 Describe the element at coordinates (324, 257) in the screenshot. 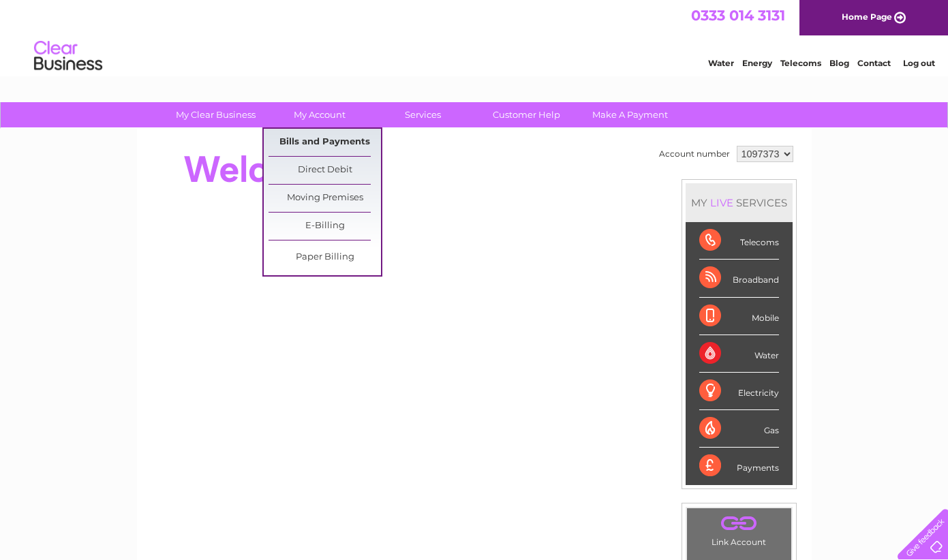

I see `a: Paper Billing` at that location.